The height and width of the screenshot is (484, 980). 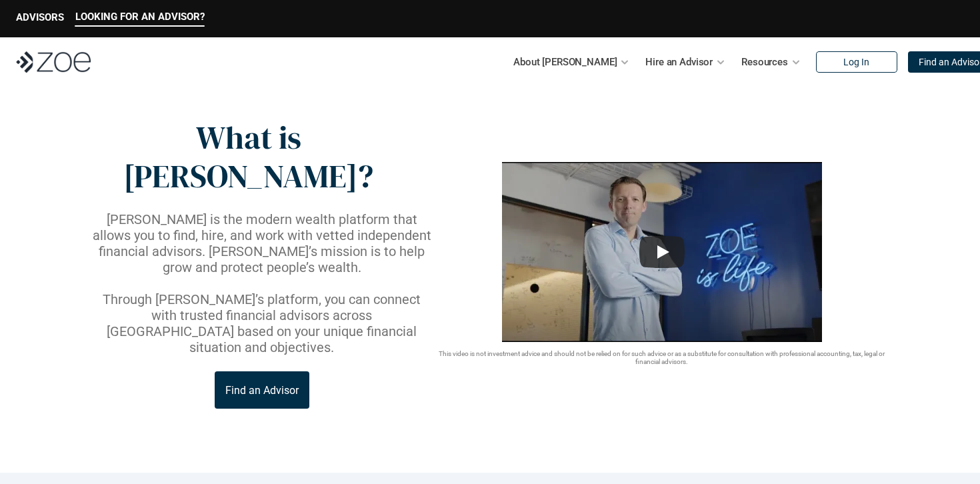 I want to click on img: sddefault.webp, so click(x=662, y=252).